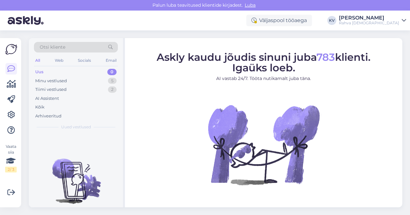  I want to click on div: 0, so click(112, 72).